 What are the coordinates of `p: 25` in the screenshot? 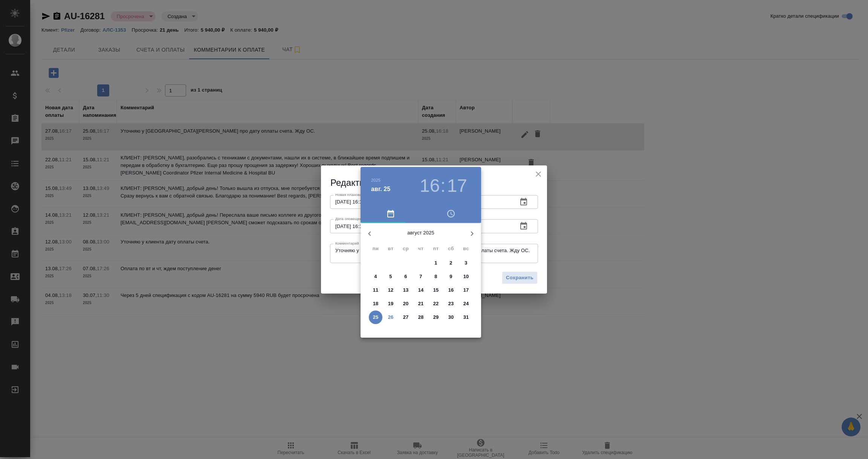 It's located at (376, 317).